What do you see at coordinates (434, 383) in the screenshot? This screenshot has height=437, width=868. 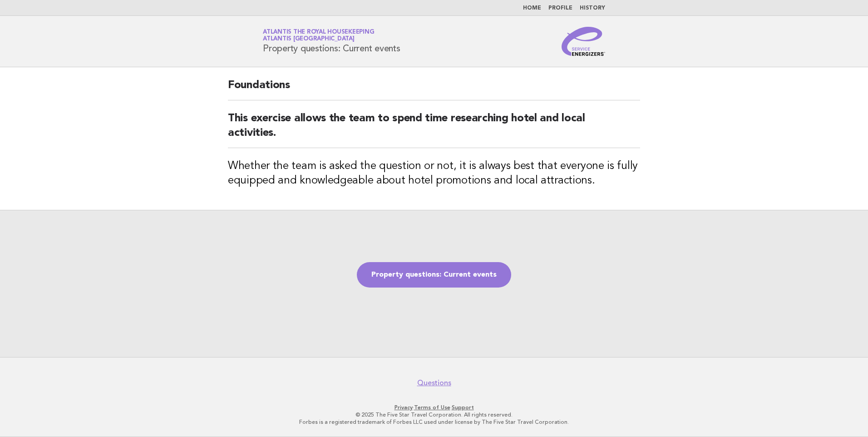 I see `a: Questions` at bounding box center [434, 383].